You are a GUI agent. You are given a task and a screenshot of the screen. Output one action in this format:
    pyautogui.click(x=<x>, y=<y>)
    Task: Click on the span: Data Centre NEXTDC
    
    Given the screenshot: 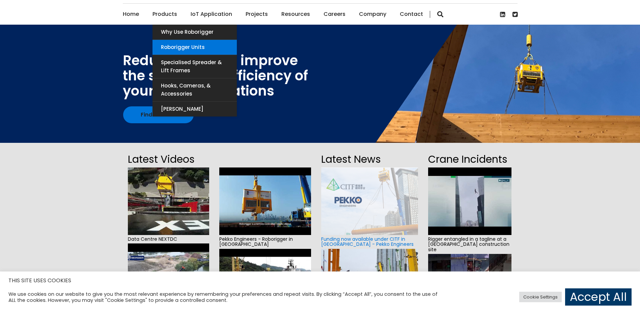 What is the action you would take?
    pyautogui.click(x=168, y=239)
    